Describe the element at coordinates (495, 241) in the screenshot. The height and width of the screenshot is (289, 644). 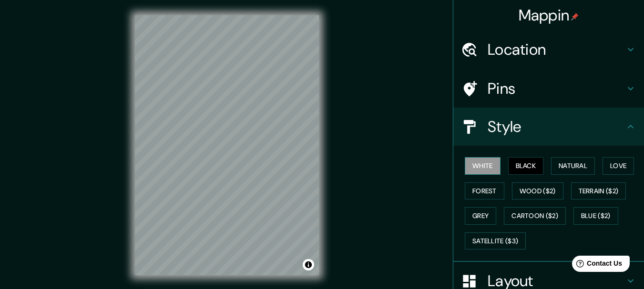
I see `button: Satellite ($3)` at that location.